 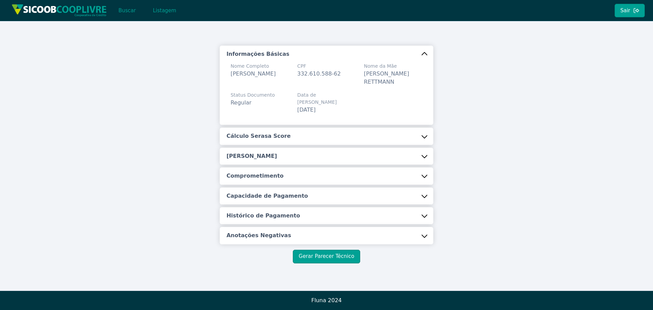 I want to click on span: Nome da Mãe, so click(x=393, y=66).